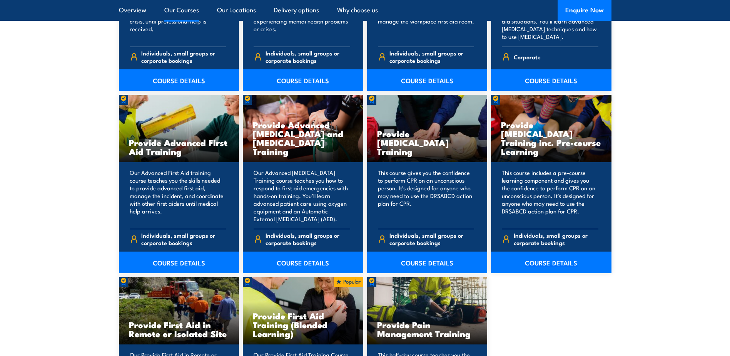 This screenshot has width=730, height=356. What do you see at coordinates (550, 196) in the screenshot?
I see `p: This course includes a pre-course learning component and gives you the confidence to perform CPR ...` at bounding box center [550, 196].